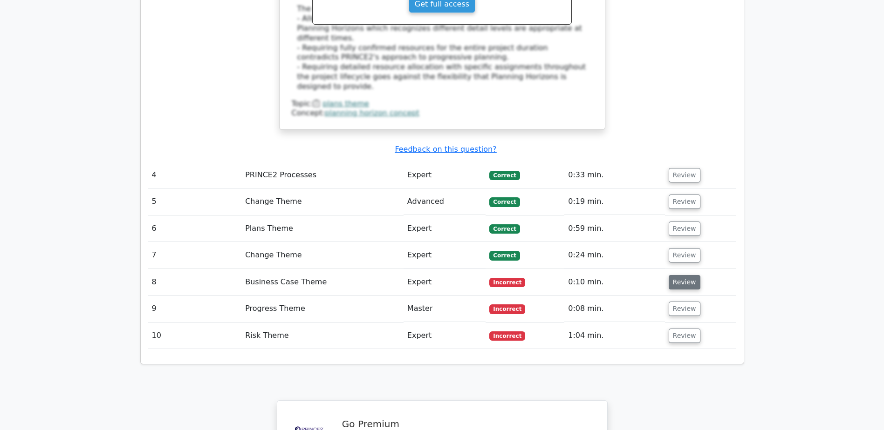 Image resolution: width=884 pixels, height=430 pixels. I want to click on td: 9, so click(195, 309).